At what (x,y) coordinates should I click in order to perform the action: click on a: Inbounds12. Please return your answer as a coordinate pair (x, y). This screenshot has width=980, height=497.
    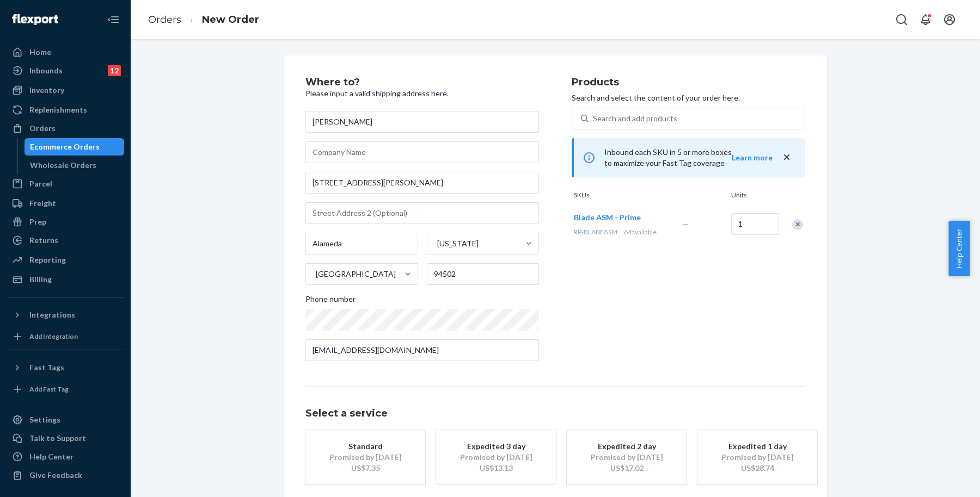
    Looking at the image, I should click on (66, 71).